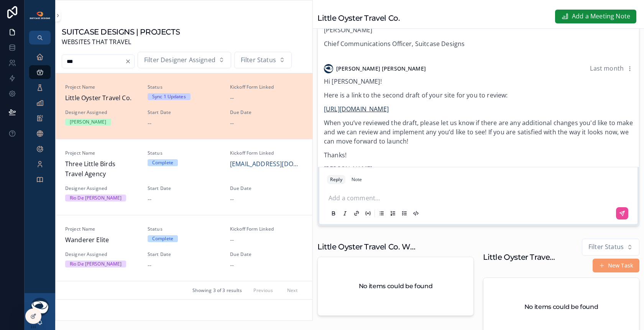 This screenshot has width=644, height=330. Describe the element at coordinates (130, 61) in the screenshot. I see `button: Clear` at that location.